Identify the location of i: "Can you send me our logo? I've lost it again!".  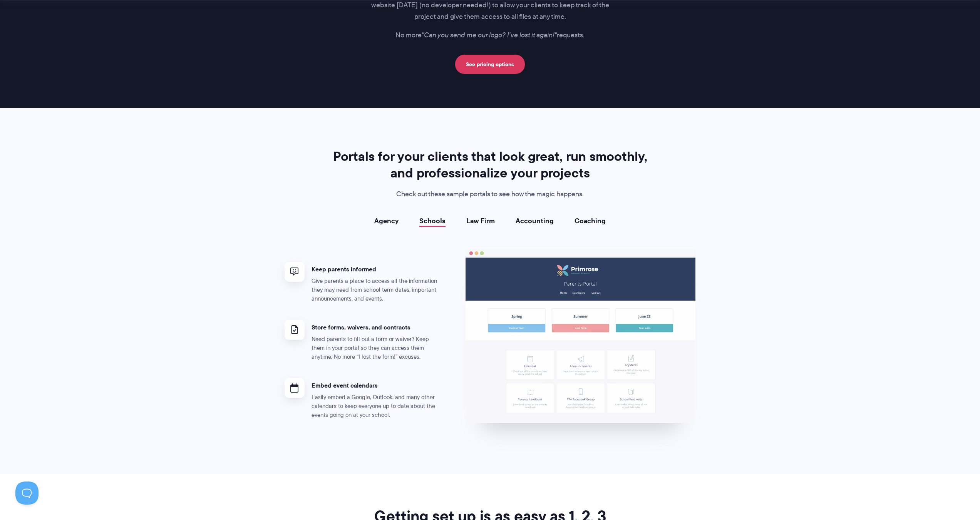
(489, 35).